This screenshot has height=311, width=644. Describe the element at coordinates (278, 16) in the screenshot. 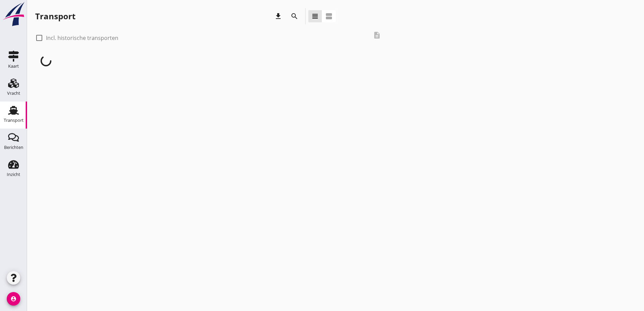

I see `i: download` at that location.